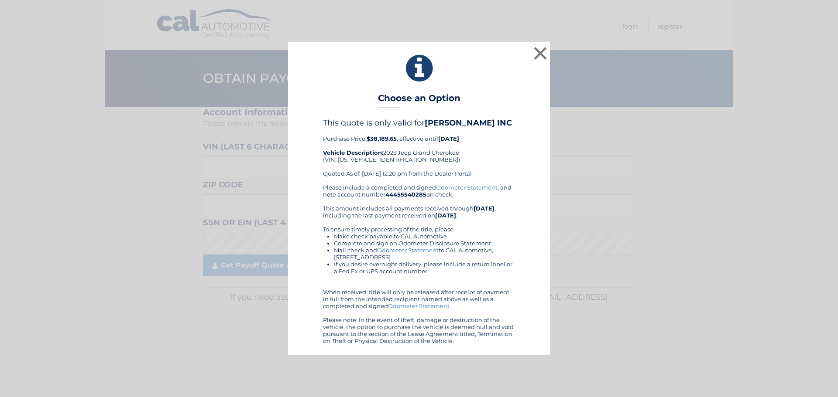 This screenshot has height=397, width=838. Describe the element at coordinates (424, 243) in the screenshot. I see `li: Complete and sign an Odometer Disclosure Statement` at that location.